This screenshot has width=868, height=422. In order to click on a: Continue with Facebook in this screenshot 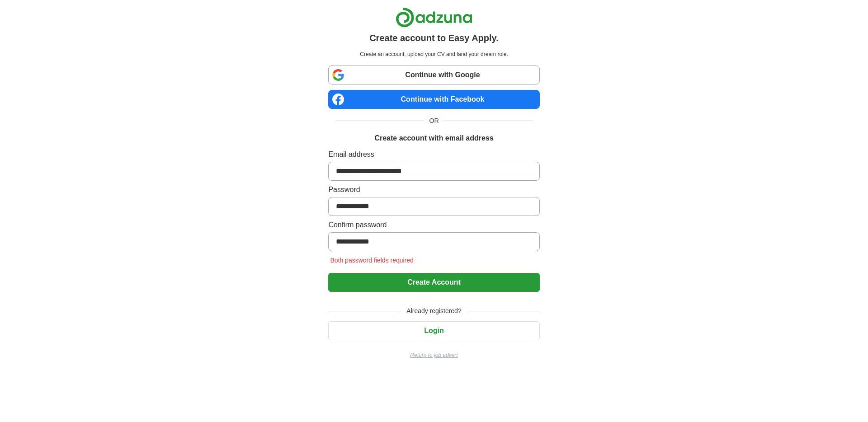, I will do `click(434, 99)`.